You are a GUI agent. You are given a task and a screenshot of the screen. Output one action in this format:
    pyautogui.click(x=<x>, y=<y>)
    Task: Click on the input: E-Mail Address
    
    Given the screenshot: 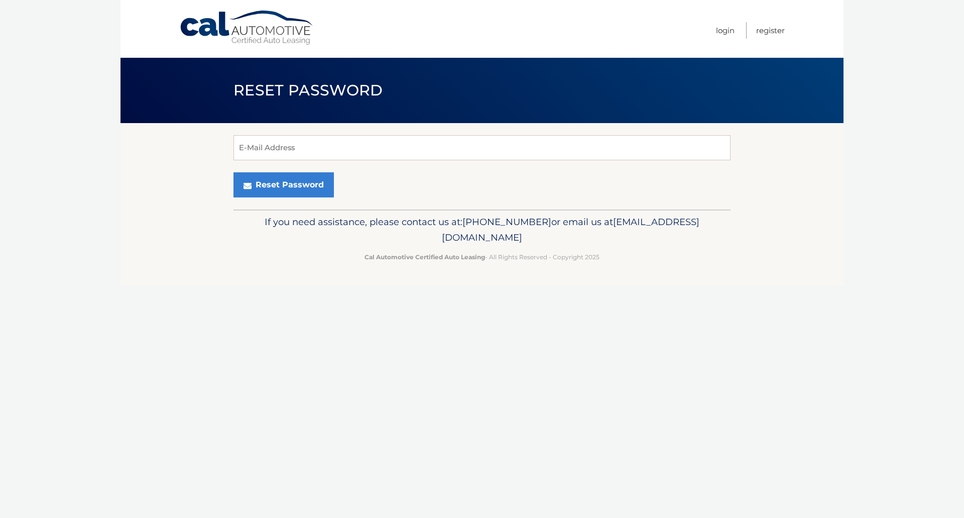 What is the action you would take?
    pyautogui.click(x=482, y=148)
    